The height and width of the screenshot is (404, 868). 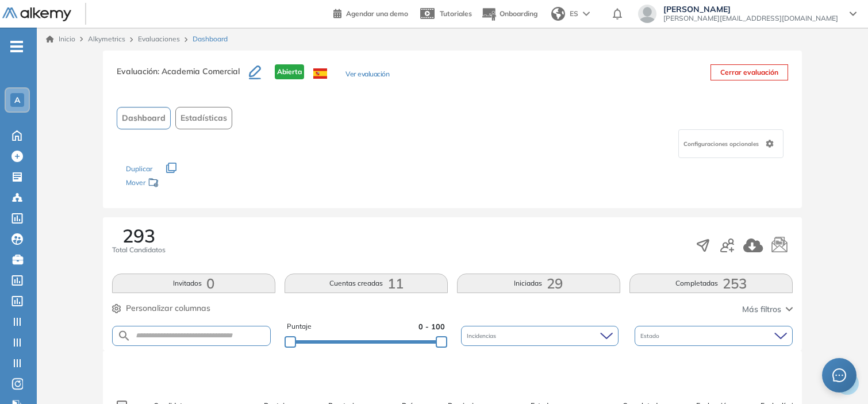 What do you see at coordinates (587, 14) in the screenshot?
I see `img: arrow` at bounding box center [587, 14].